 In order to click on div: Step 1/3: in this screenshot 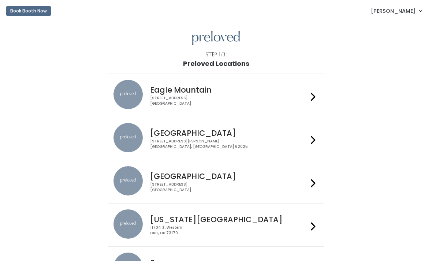, I will do `click(216, 55)`.